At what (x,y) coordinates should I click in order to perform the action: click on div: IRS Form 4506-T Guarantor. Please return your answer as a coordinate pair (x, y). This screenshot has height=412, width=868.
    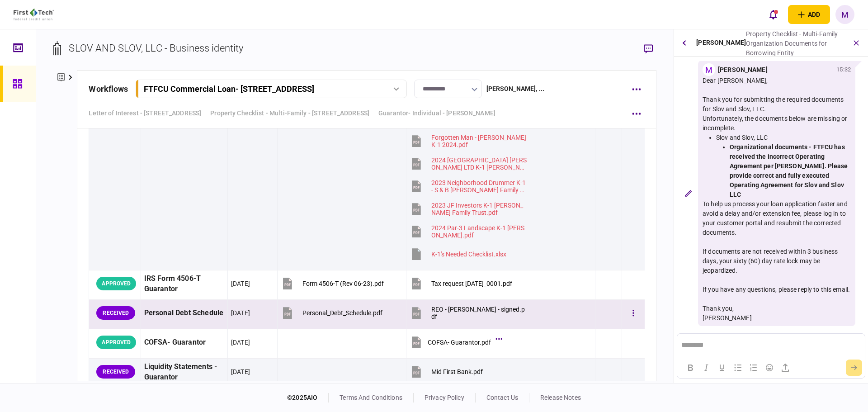
    Looking at the image, I should click on (184, 284).